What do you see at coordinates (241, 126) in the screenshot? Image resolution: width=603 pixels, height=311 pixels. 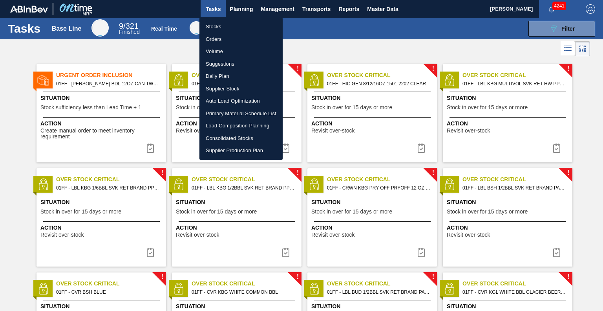 I see `li: Load Composition Planning` at bounding box center [241, 126].